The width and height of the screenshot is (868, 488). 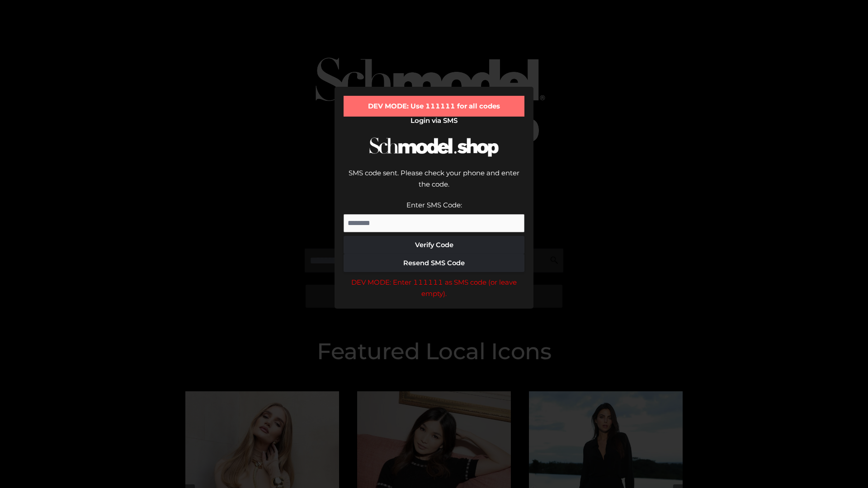 I want to click on img: Schmodel Logo, so click(x=434, y=147).